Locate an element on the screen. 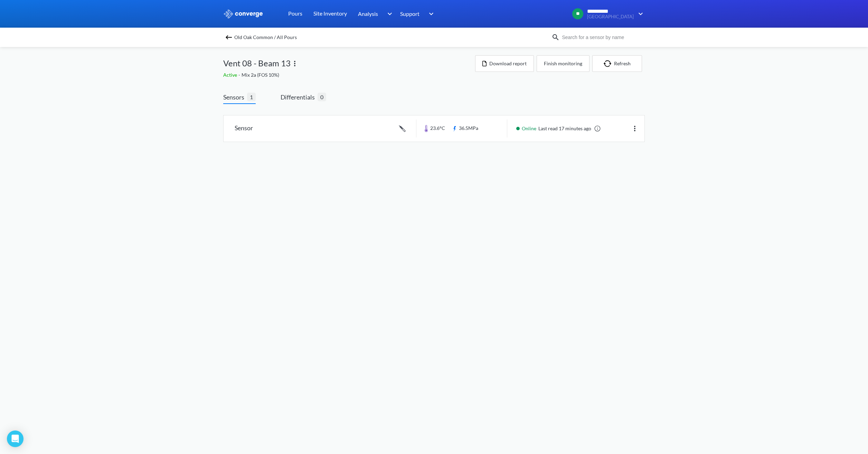 This screenshot has height=454, width=868. input: Search for a sensor by name is located at coordinates (602, 37).